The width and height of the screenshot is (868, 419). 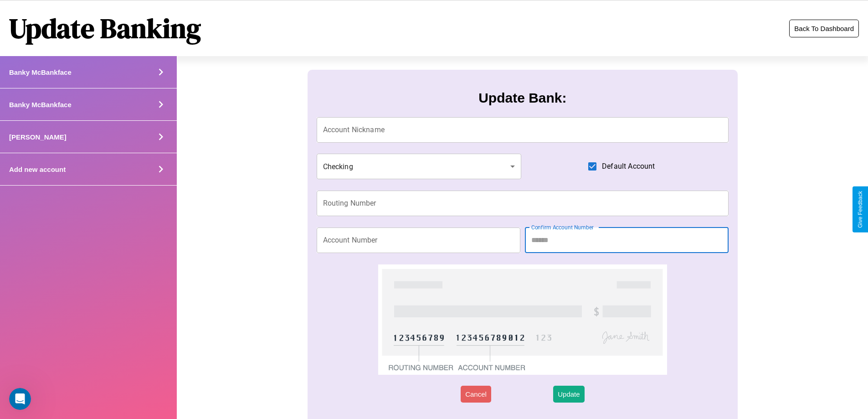 I want to click on h4: Add new account, so click(x=37, y=169).